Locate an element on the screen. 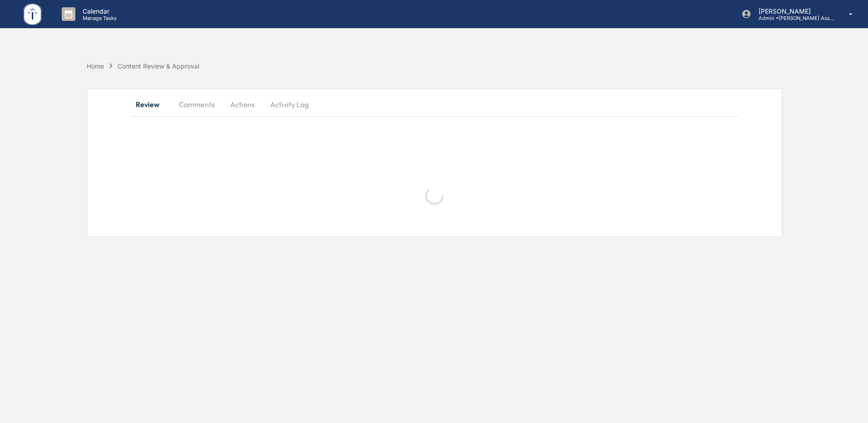 Image resolution: width=868 pixels, height=423 pixels. img: logo is located at coordinates (32, 14).